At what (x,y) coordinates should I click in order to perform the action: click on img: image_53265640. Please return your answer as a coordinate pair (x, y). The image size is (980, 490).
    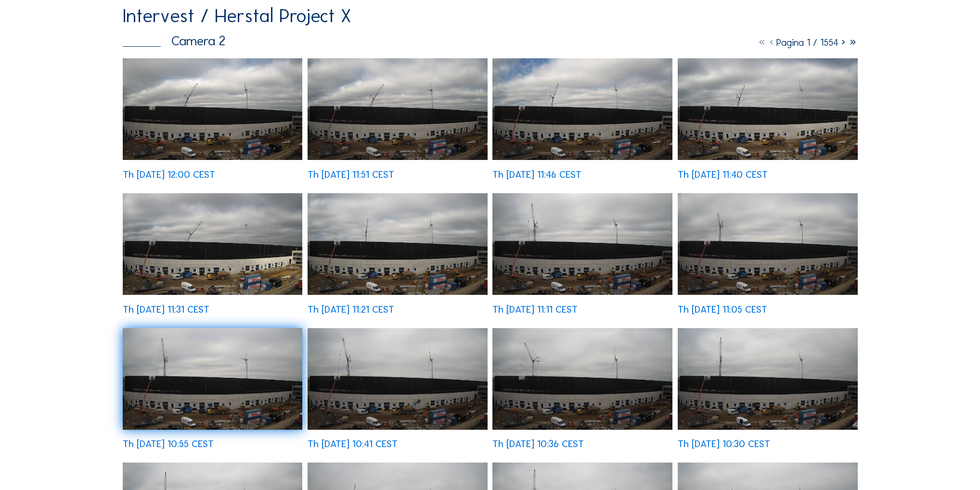
    Looking at the image, I should click on (768, 379).